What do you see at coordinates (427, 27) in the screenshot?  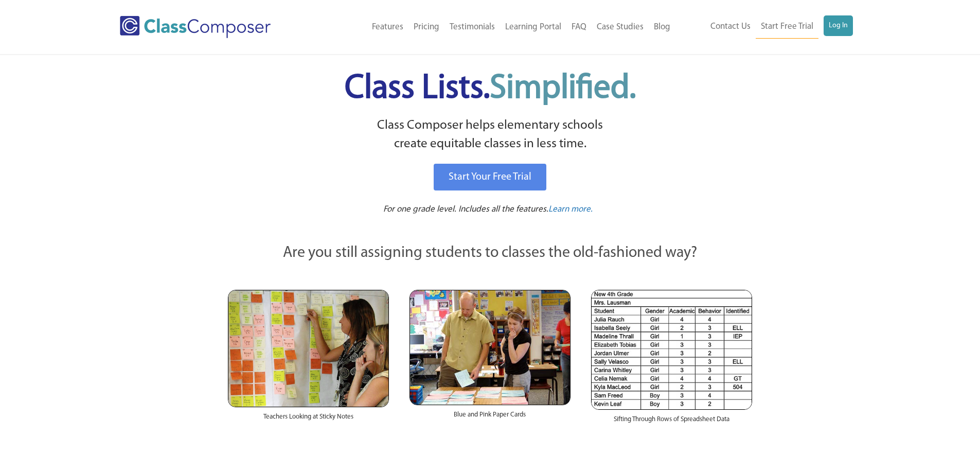 I see `a: Pricing` at bounding box center [427, 27].